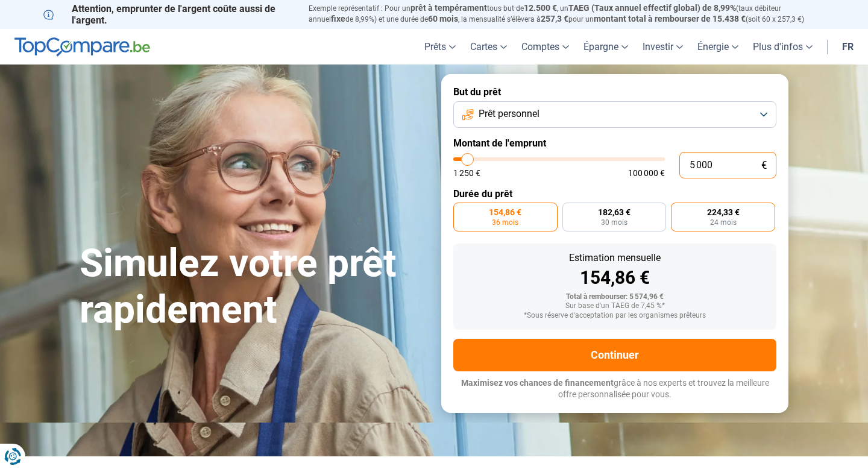 The width and height of the screenshot is (868, 469). What do you see at coordinates (723, 212) in the screenshot?
I see `span: 224,33 €` at bounding box center [723, 212].